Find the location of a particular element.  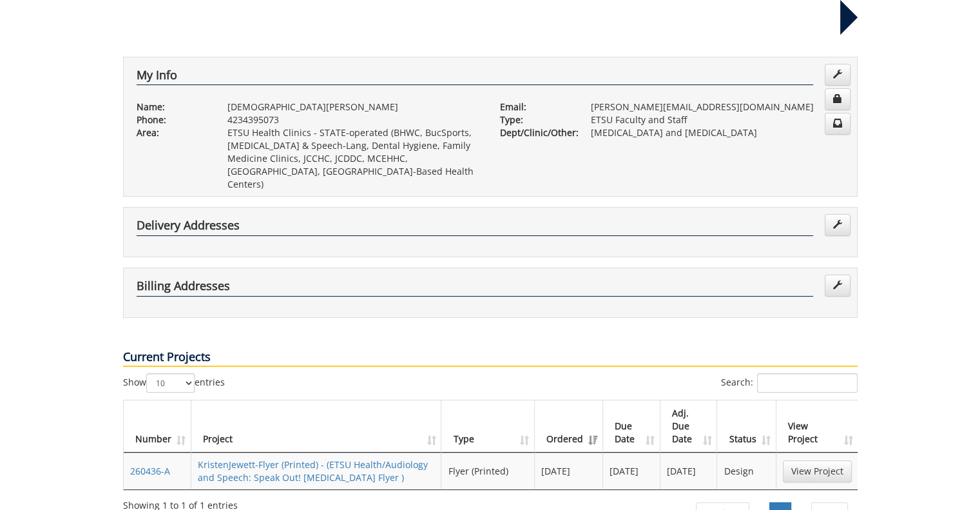

th: Ordered: activate to sort column ascending is located at coordinates (569, 426).